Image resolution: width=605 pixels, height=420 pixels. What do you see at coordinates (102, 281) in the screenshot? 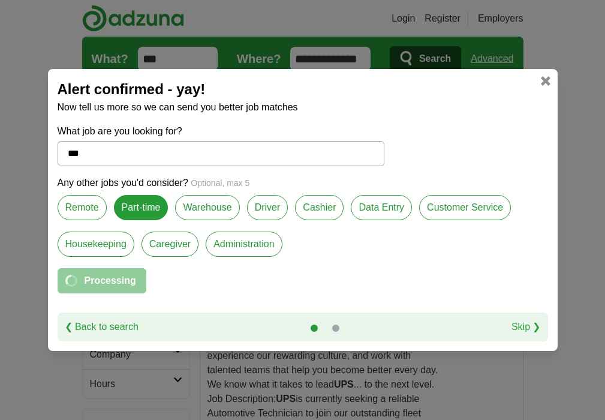
I see `button: Processing` at bounding box center [102, 281].